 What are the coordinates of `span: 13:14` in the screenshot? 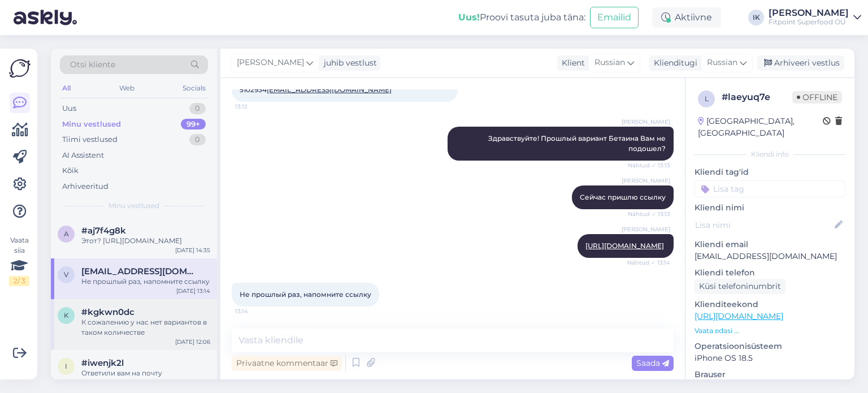 It's located at (256, 311).